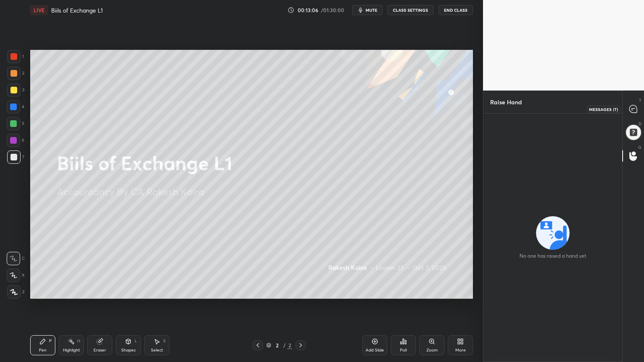  What do you see at coordinates (78, 341) in the screenshot?
I see `div: H` at bounding box center [78, 341].